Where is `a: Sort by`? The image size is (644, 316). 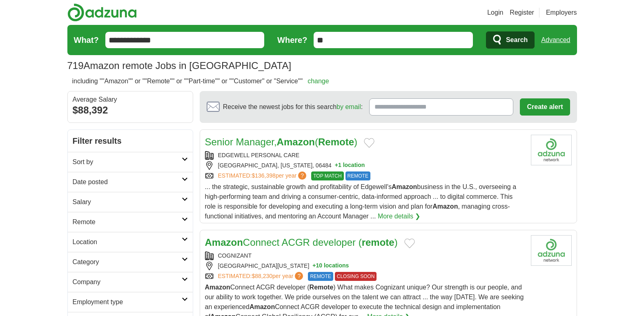
a: Sort by is located at coordinates (130, 162).